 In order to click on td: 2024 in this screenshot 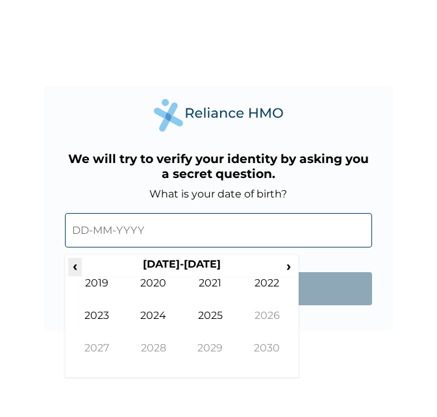, I will do `click(153, 325)`.